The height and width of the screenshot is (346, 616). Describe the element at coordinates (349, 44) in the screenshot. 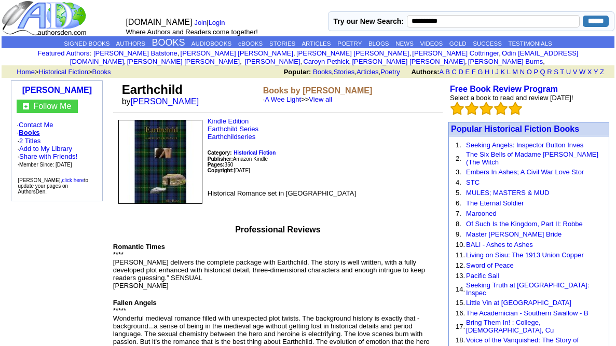

I see `a: POETRY` at that location.